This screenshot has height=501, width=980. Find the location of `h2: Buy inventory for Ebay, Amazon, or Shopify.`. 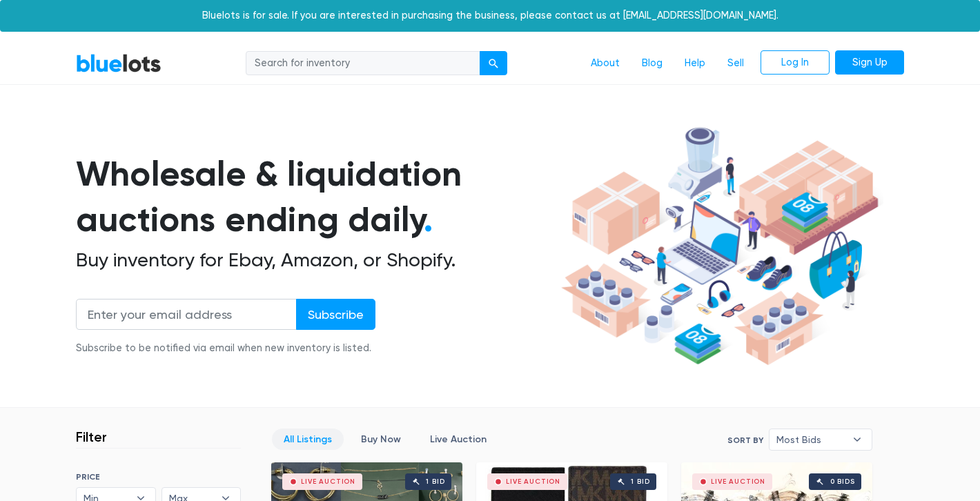

h2: Buy inventory for Ebay, Amazon, or Shopify. is located at coordinates (316, 260).